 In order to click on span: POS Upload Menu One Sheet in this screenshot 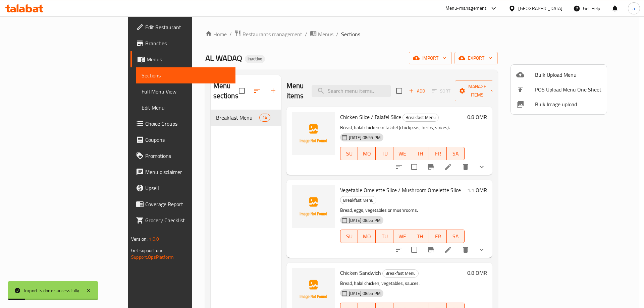, I will do `click(568, 89)`.